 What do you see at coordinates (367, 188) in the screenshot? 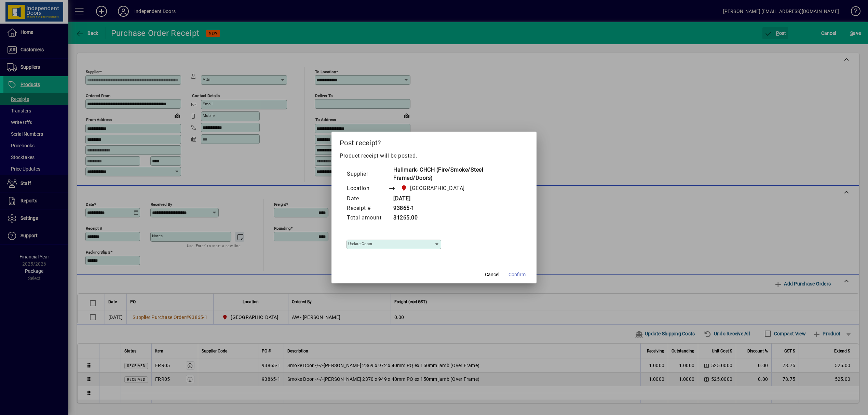
I see `td: Location` at bounding box center [367, 188].